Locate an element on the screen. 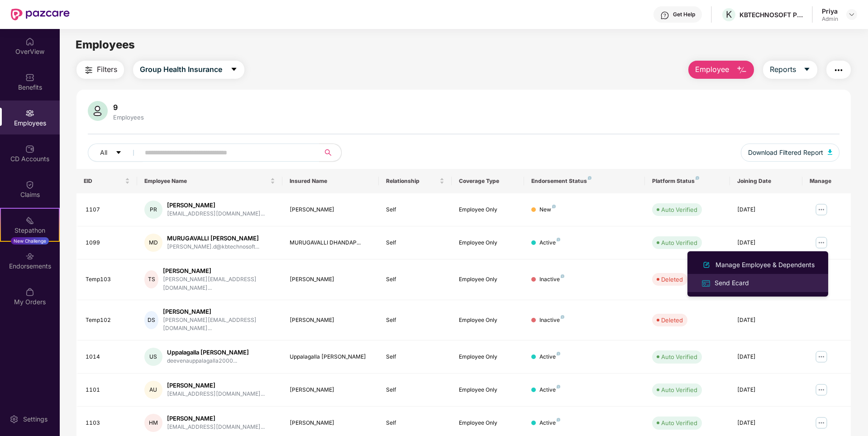  div: New is located at coordinates (548, 210).